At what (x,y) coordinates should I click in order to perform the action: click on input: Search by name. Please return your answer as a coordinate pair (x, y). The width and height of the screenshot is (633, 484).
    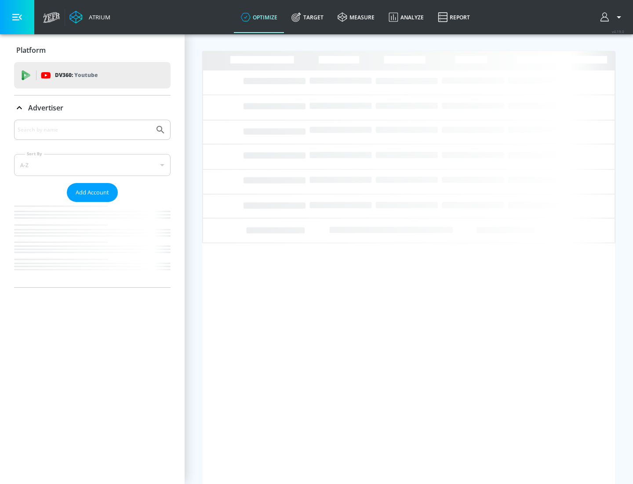
    Looking at the image, I should click on (84, 130).